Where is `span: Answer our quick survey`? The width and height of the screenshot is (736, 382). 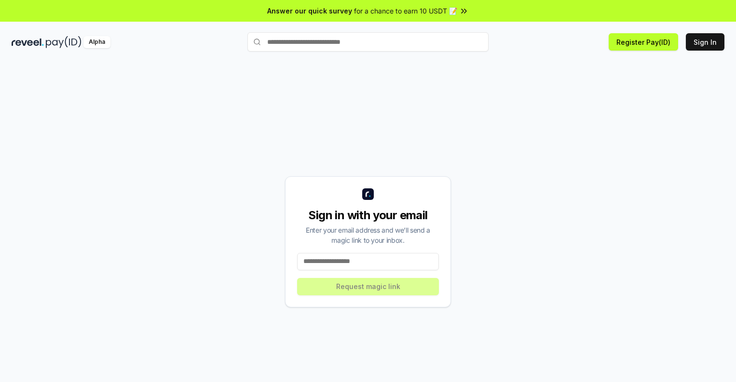
span: Answer our quick survey is located at coordinates (310, 11).